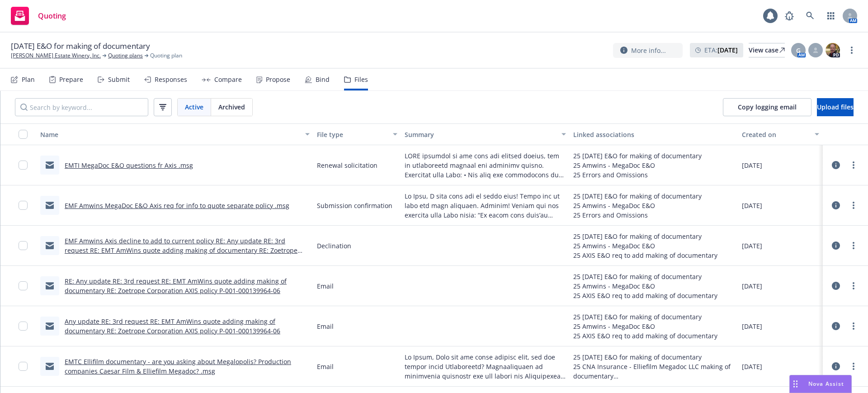 The image size is (868, 393). What do you see at coordinates (767, 50) in the screenshot?
I see `div: View case` at bounding box center [767, 50].